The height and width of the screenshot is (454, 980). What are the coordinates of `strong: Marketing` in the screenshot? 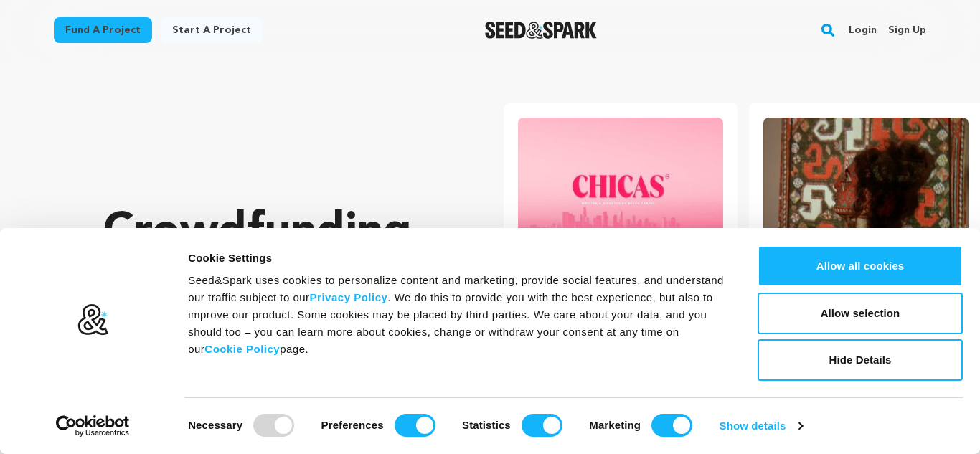 It's located at (615, 425).